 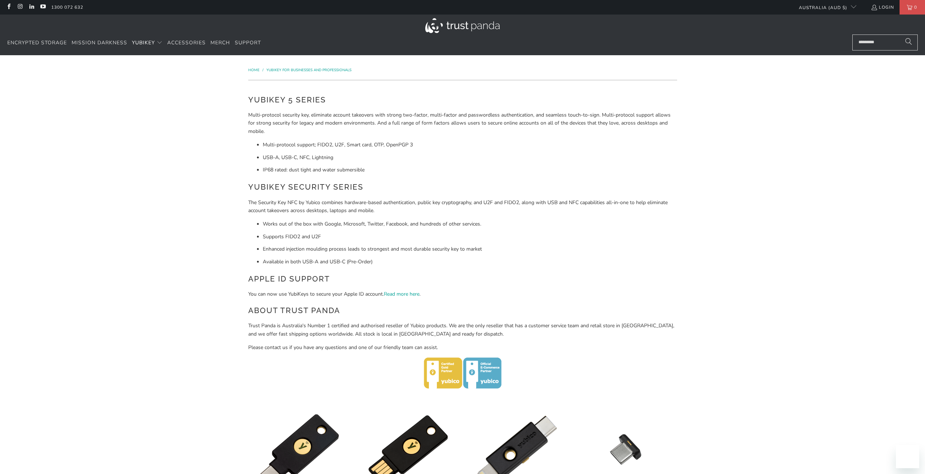 What do you see at coordinates (254, 70) in the screenshot?
I see `span: Home` at bounding box center [254, 70].